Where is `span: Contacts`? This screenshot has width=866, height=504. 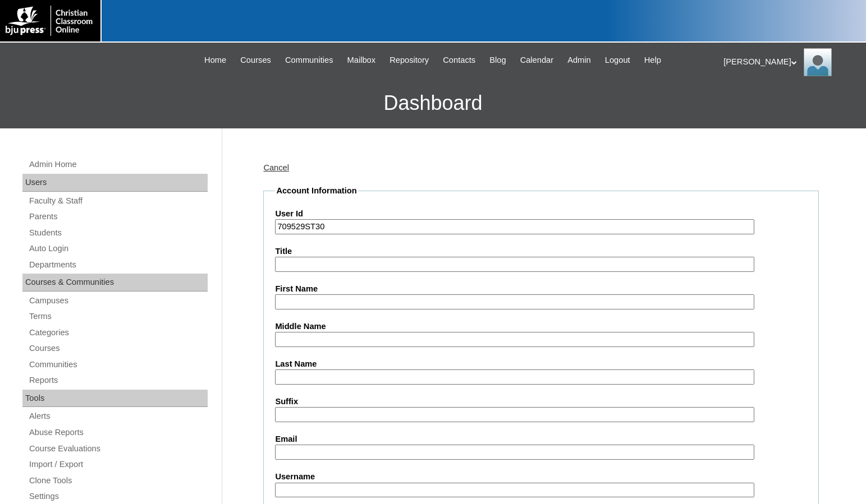 span: Contacts is located at coordinates (459, 60).